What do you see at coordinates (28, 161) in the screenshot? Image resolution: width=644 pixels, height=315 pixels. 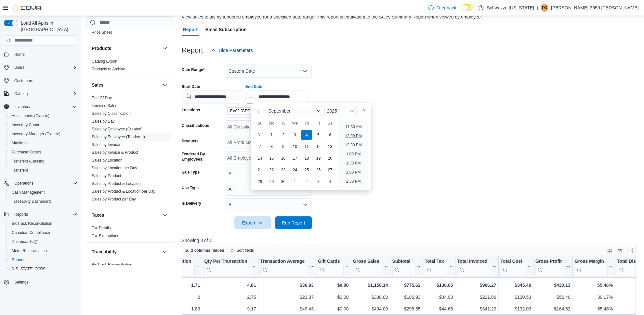 I see `a: Transfers (Classic)` at bounding box center [28, 161].